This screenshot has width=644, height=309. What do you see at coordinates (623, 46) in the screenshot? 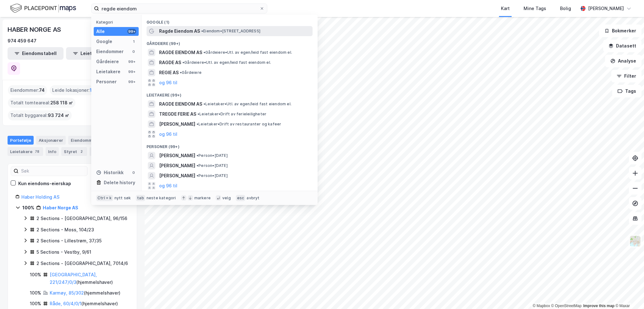
I see `button: Datasett` at bounding box center [623, 46].